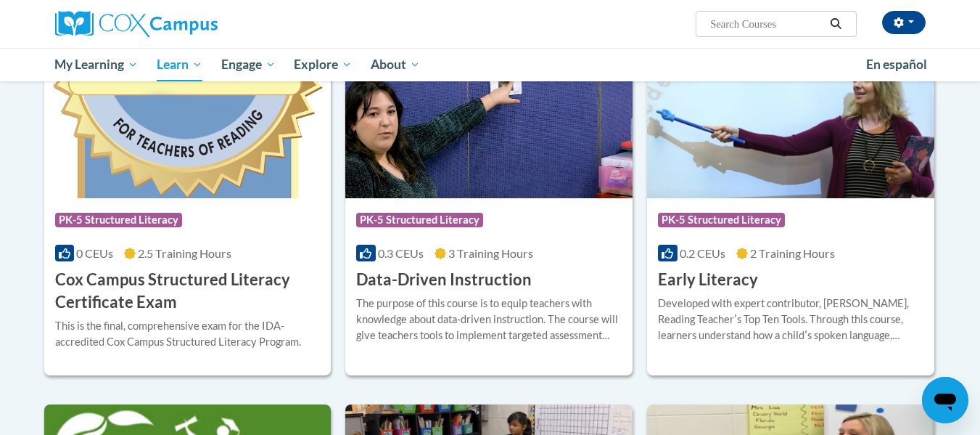 The height and width of the screenshot is (435, 980). What do you see at coordinates (184, 253) in the screenshot?
I see `span: 2.5 Training Hours` at bounding box center [184, 253].